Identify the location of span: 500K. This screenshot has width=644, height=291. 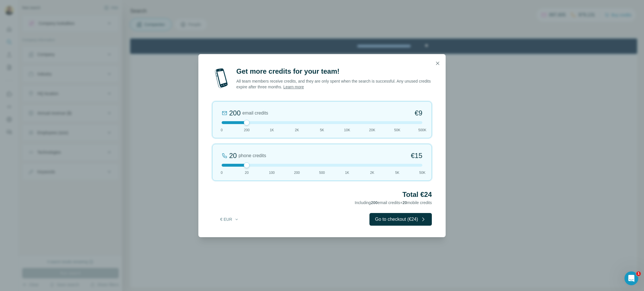
(422, 130).